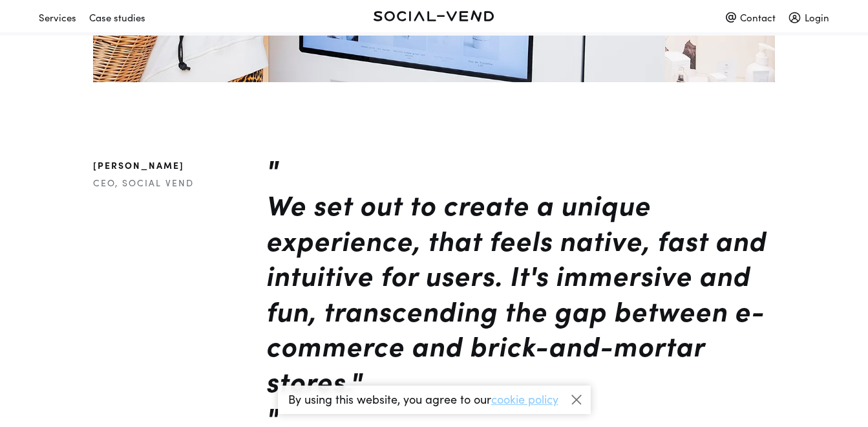 This screenshot has height=427, width=868. I want to click on div: Contact, so click(751, 17).